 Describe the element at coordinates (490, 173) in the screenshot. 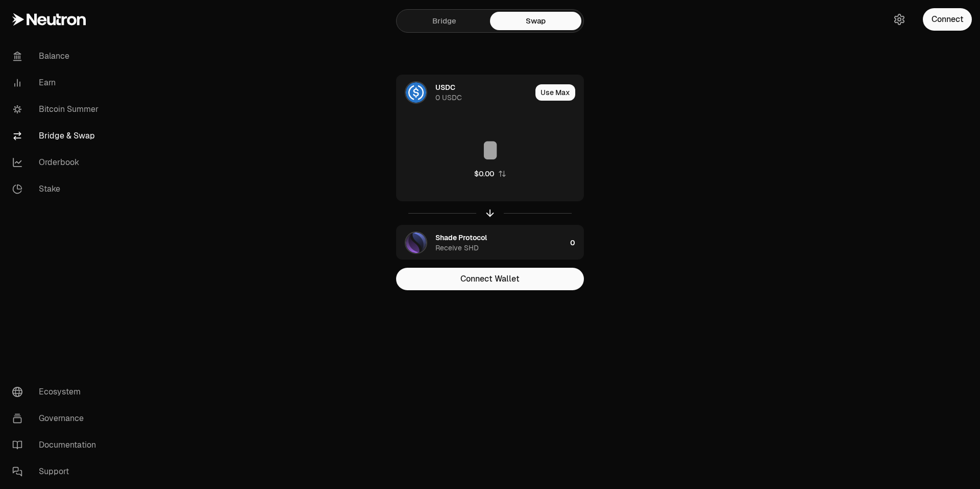

I see `button: $0.00` at that location.